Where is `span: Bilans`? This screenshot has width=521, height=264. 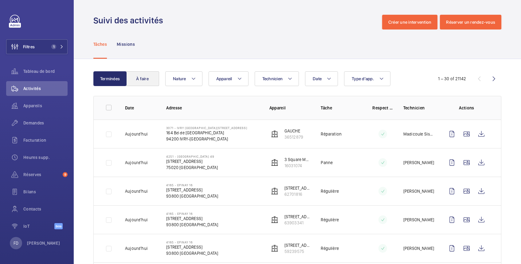 span: Bilans is located at coordinates (46, 192).